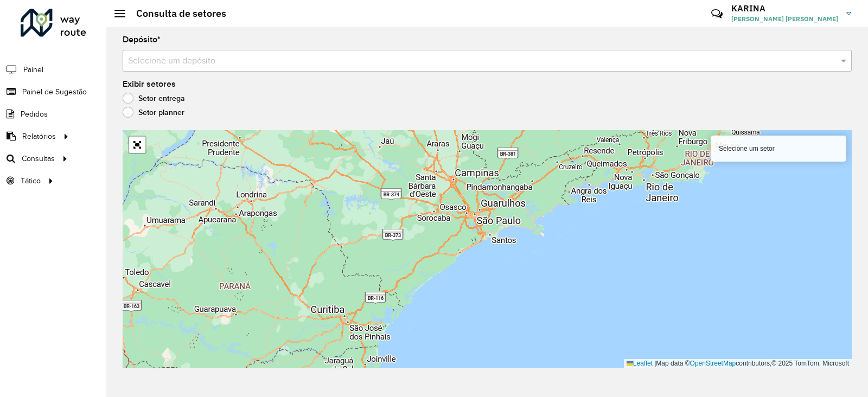 This screenshot has height=397, width=868. I want to click on a: Leaflet, so click(640, 363).